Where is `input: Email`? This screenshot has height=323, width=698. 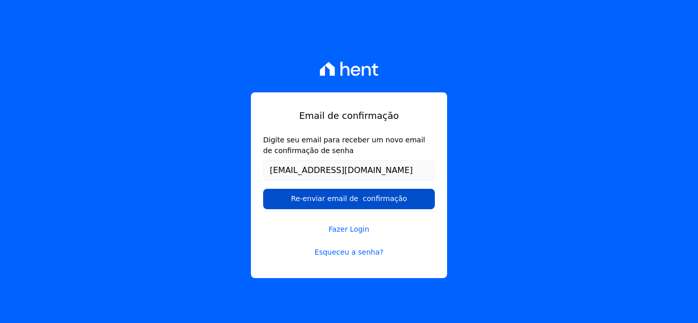
input: Email is located at coordinates (349, 171).